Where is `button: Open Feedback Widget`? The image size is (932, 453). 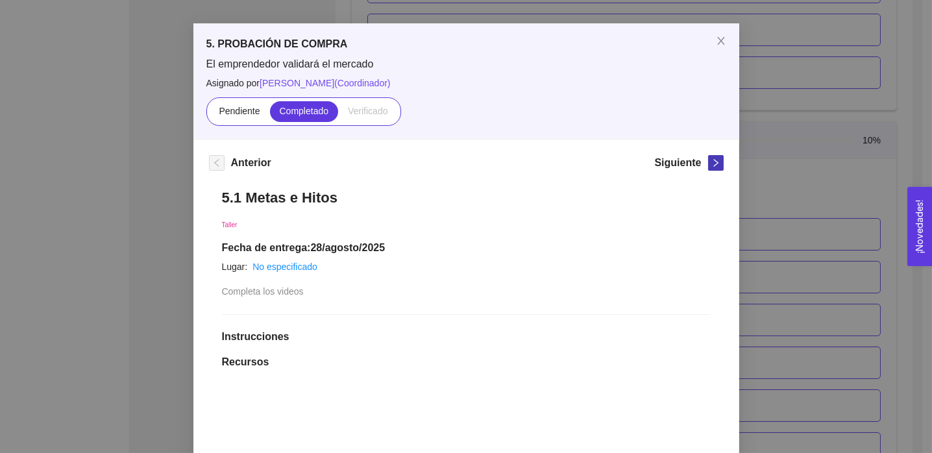
button: Open Feedback Widget is located at coordinates (919, 226).